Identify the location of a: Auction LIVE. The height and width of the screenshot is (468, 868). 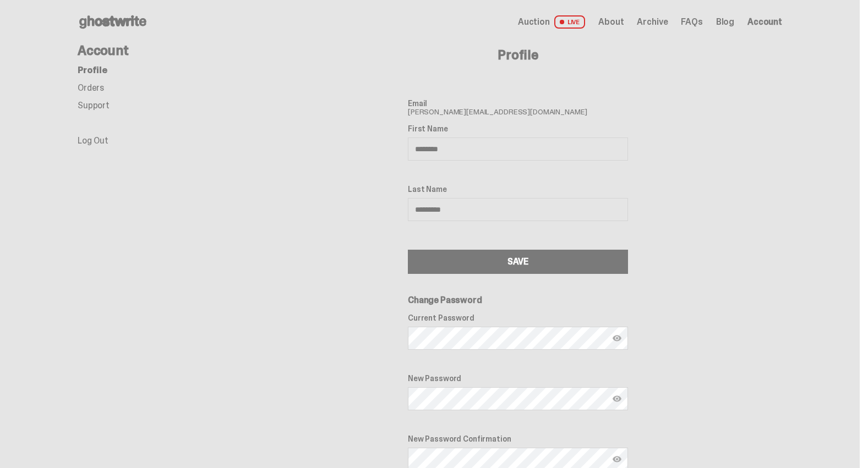
(552, 22).